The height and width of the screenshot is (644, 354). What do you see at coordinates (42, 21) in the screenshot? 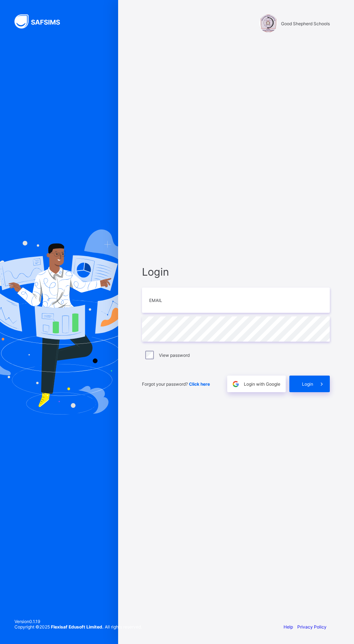
I see `img: SAFSIMS Logo` at bounding box center [42, 21].